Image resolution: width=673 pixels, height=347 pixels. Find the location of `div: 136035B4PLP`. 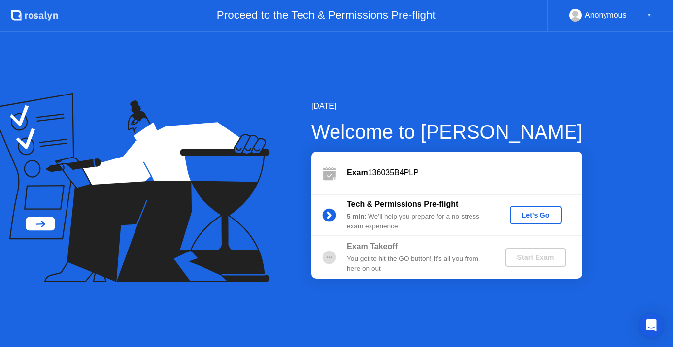

div: 136035B4PLP is located at coordinates (465, 173).